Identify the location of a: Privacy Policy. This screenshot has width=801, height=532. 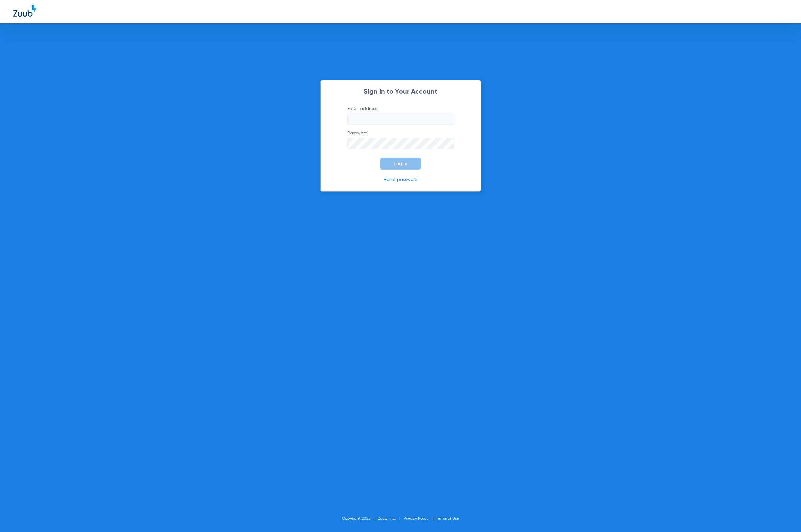
(416, 519).